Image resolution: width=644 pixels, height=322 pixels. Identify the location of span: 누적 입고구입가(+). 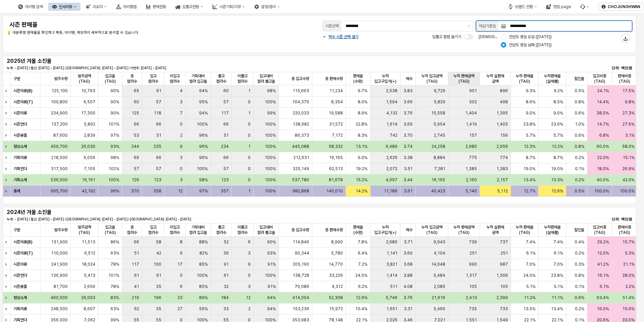
(385, 230).